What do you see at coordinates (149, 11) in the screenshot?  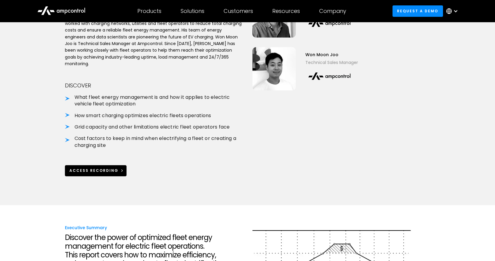 I see `div: Products` at bounding box center [149, 11].